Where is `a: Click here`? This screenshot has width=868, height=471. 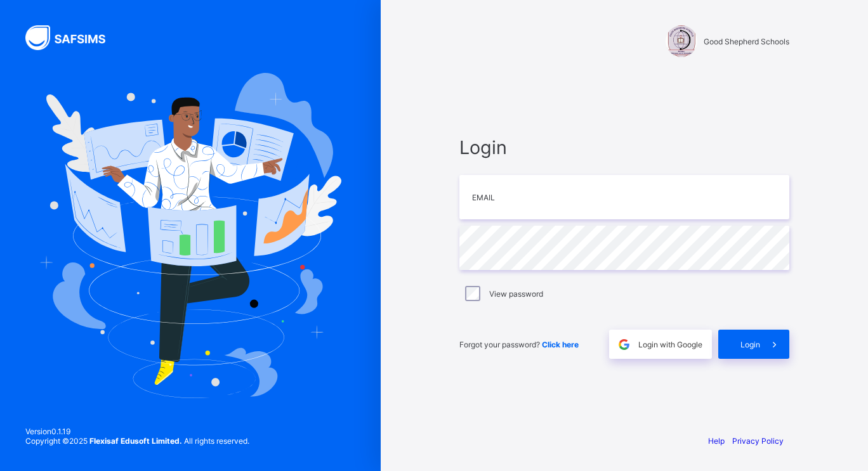 a: Click here is located at coordinates (560, 344).